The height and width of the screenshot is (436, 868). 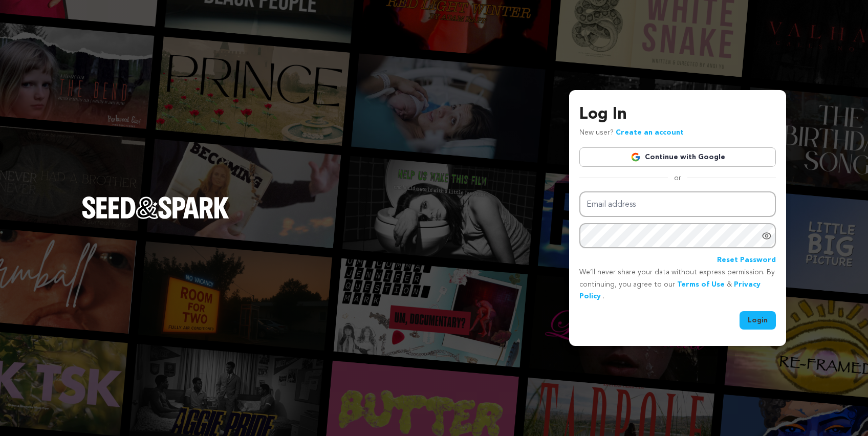 I want to click on a: Reset Password, so click(x=747, y=261).